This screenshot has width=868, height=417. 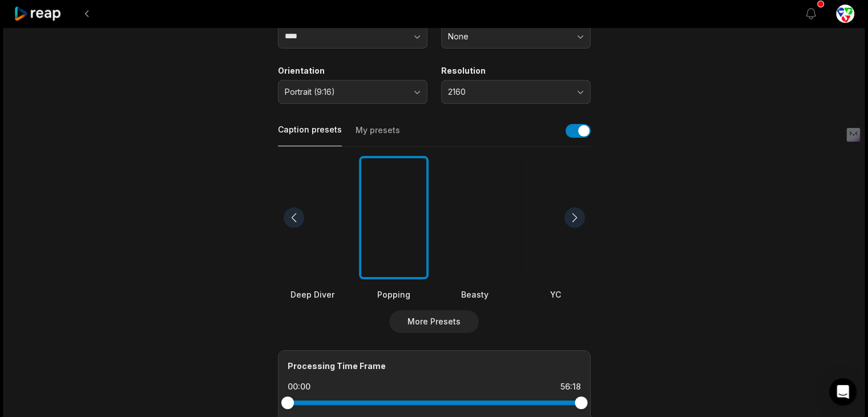 I want to click on label: Orientation, so click(x=353, y=71).